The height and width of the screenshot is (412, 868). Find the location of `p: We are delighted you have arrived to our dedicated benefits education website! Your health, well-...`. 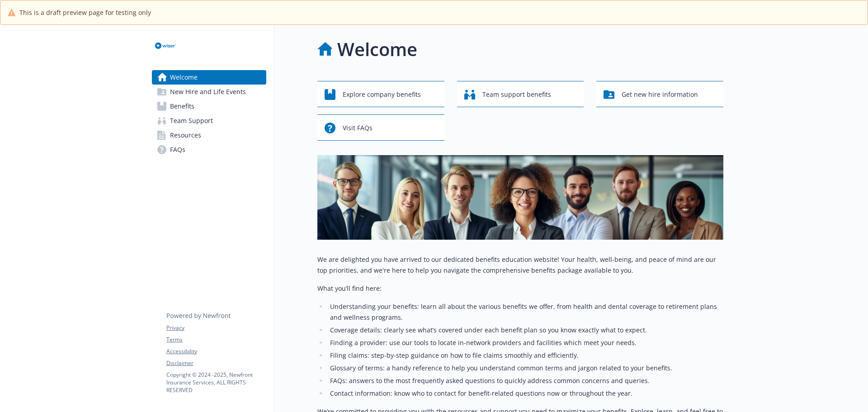

p: We are delighted you have arrived to our dedicated benefits education website! Your health, well-... is located at coordinates (521, 265).